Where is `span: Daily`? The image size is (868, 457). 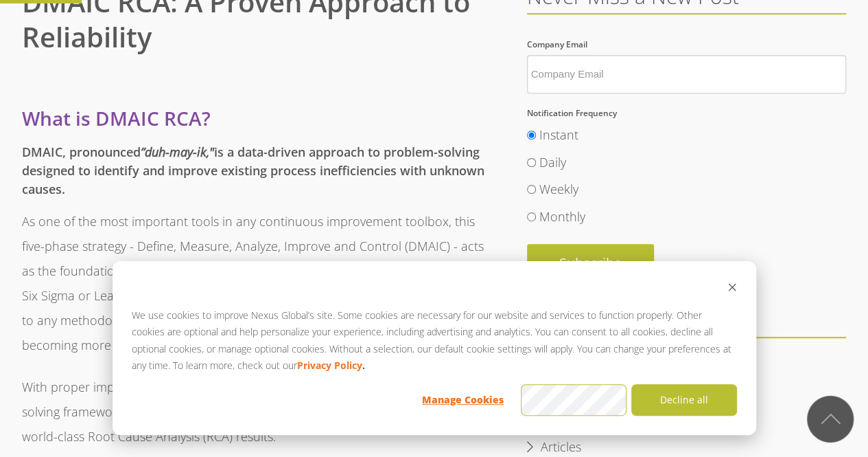
span: Daily is located at coordinates (552, 162).